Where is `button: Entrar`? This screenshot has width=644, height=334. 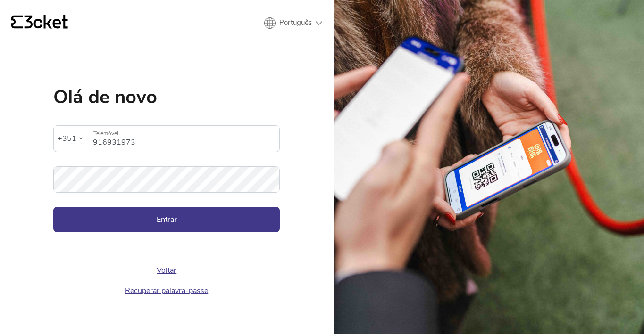 button: Entrar is located at coordinates (166, 220).